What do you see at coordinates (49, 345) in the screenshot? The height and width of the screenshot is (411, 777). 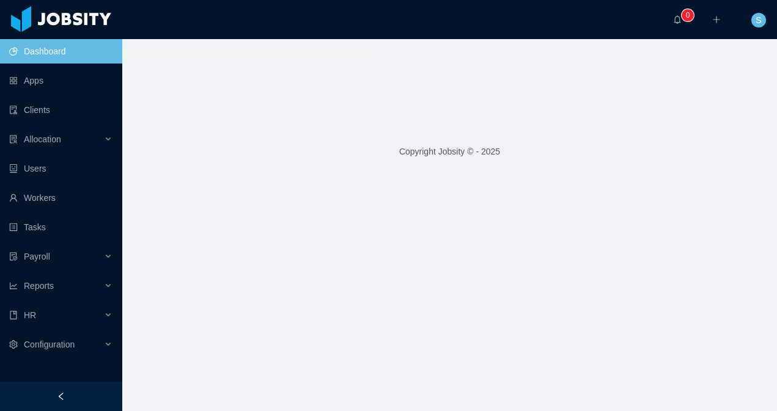 I see `span: Configuration` at bounding box center [49, 345].